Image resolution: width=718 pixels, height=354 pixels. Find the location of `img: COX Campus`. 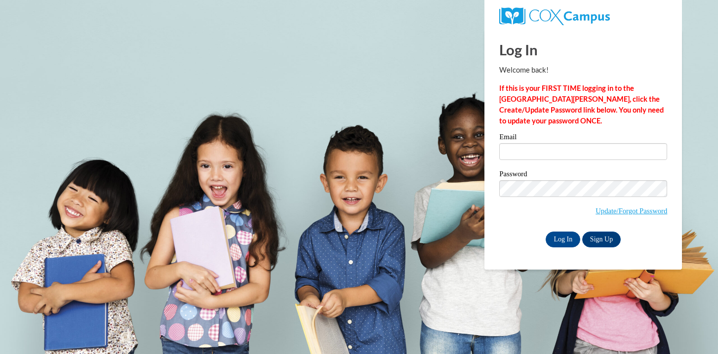

img: COX Campus is located at coordinates (554, 16).